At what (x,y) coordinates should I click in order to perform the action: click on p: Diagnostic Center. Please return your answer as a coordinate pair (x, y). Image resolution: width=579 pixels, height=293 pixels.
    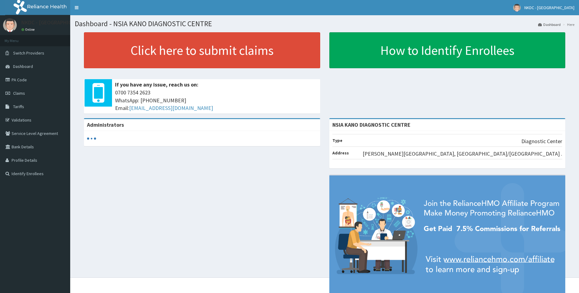
    Looking at the image, I should click on (541, 142).